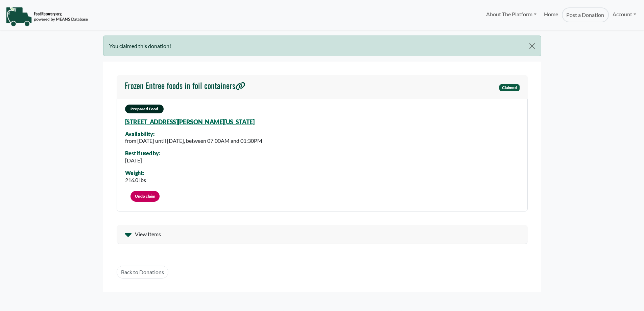  What do you see at coordinates (185, 87) in the screenshot?
I see `a: Frozen Entree foods in foil containers` at bounding box center [185, 87].